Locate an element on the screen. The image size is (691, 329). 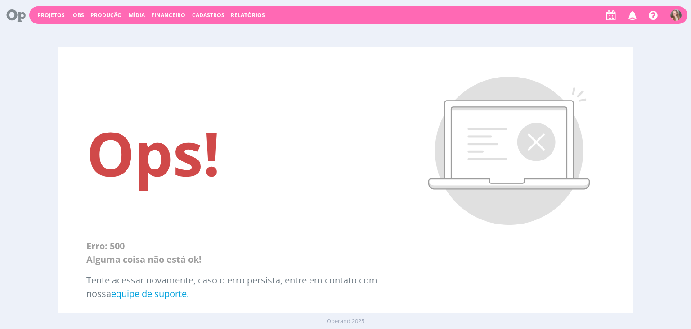
button: Financeiro is located at coordinates (168, 15).